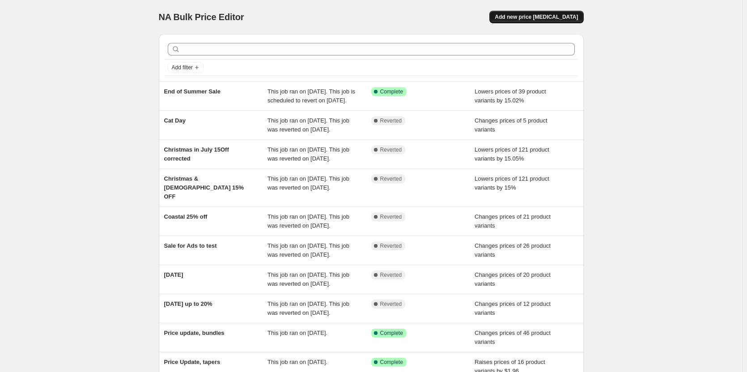 Image resolution: width=747 pixels, height=372 pixels. Describe the element at coordinates (175, 120) in the screenshot. I see `span: Cat Day` at that location.